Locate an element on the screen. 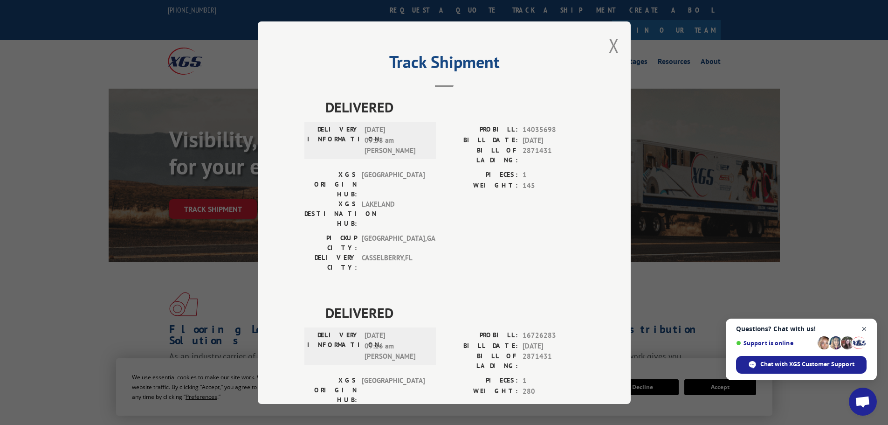 The height and width of the screenshot is (425, 888). div: Chat with XGS Customer Support is located at coordinates (802, 365).